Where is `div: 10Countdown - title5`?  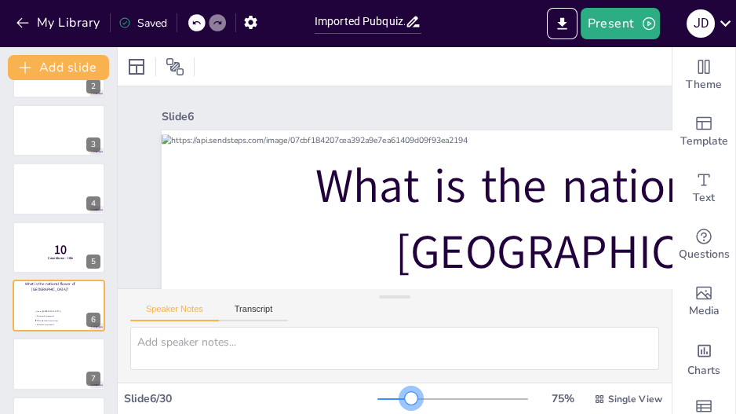
div: 10Countdown - title5 is located at coordinates (59, 247).